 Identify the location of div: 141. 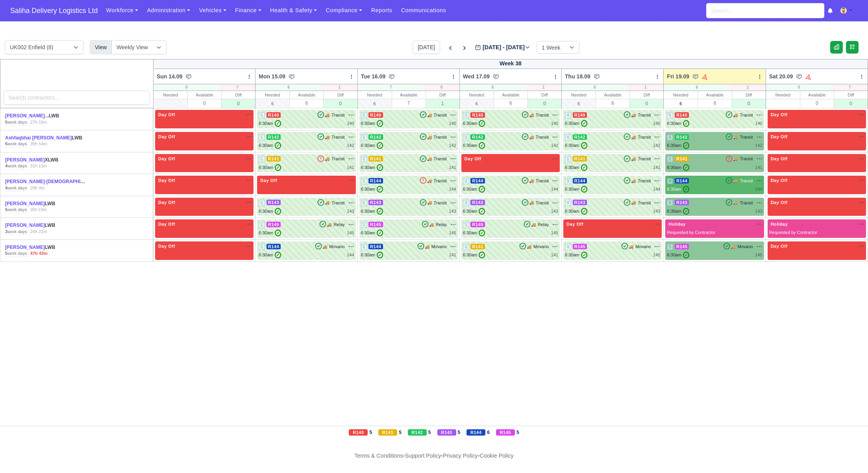
(452, 167).